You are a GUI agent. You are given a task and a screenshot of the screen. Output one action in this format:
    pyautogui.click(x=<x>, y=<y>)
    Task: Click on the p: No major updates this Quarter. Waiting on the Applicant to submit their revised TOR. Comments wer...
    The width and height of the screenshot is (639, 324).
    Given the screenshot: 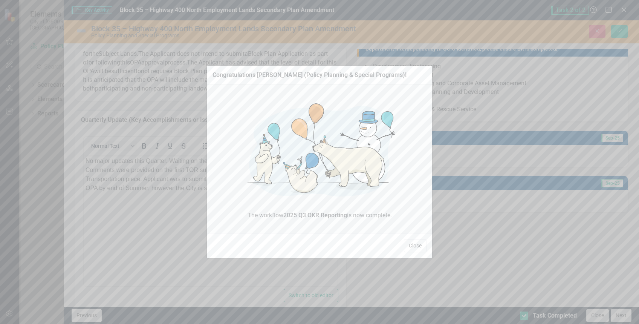 What is the action you would take?
    pyautogui.click(x=127, y=20)
    